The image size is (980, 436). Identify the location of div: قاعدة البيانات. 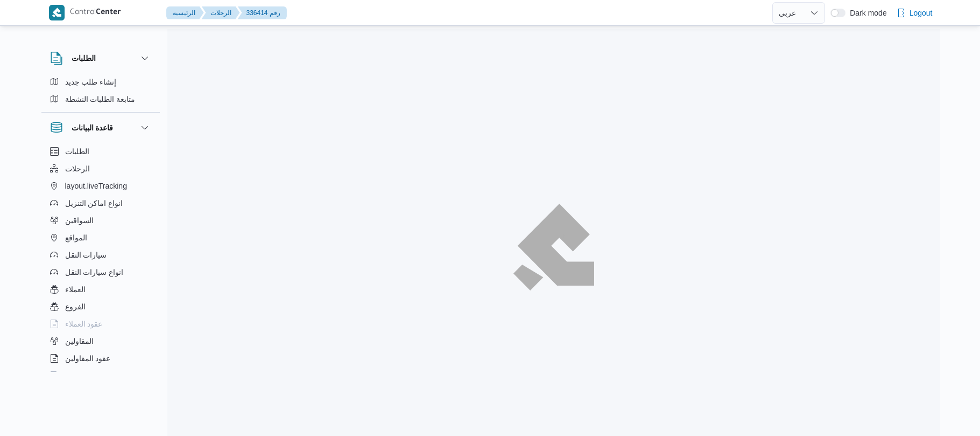
(101, 259).